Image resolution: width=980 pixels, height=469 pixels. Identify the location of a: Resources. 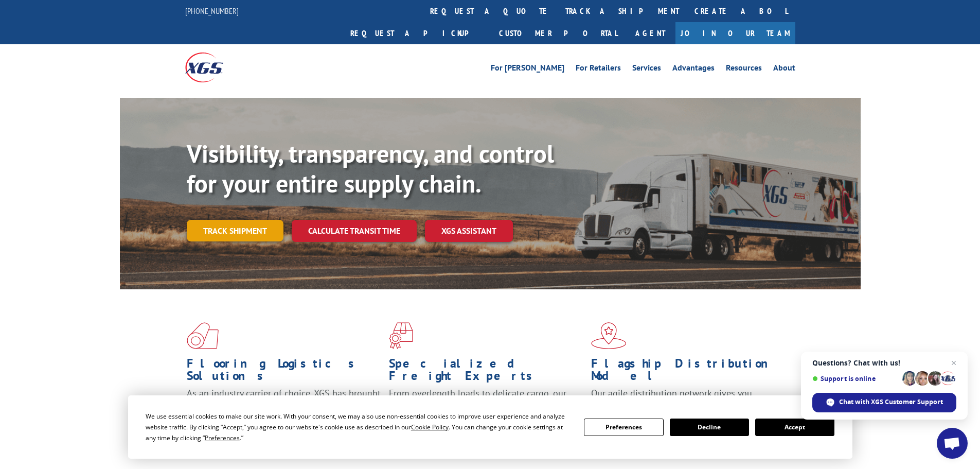
(744, 70).